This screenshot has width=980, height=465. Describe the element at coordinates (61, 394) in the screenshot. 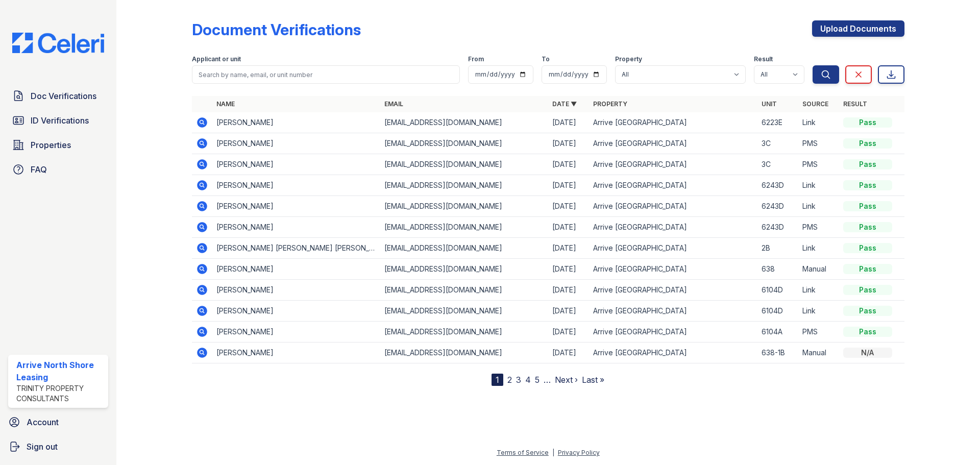

I see `div: Trinity Property Consultants` at that location.